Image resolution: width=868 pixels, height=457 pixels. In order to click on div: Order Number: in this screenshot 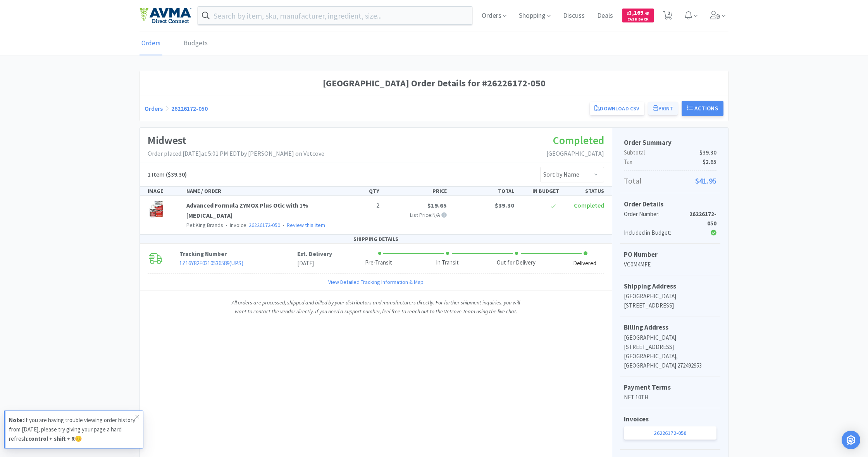, I will do `click(655, 219)`.